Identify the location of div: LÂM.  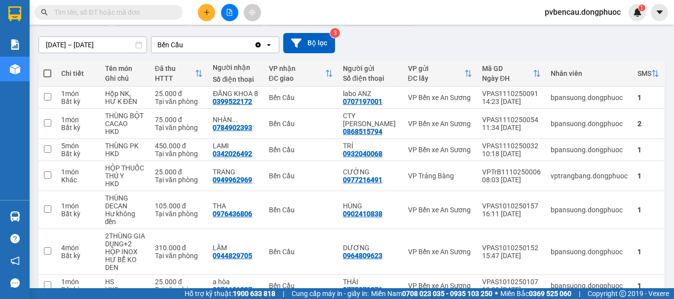
(235, 248).